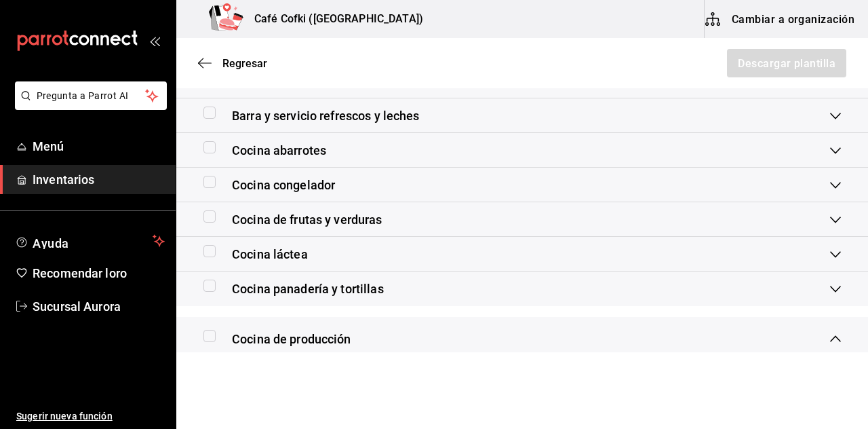 This screenshot has height=429, width=868. I want to click on font: Cocina láctea, so click(270, 254).